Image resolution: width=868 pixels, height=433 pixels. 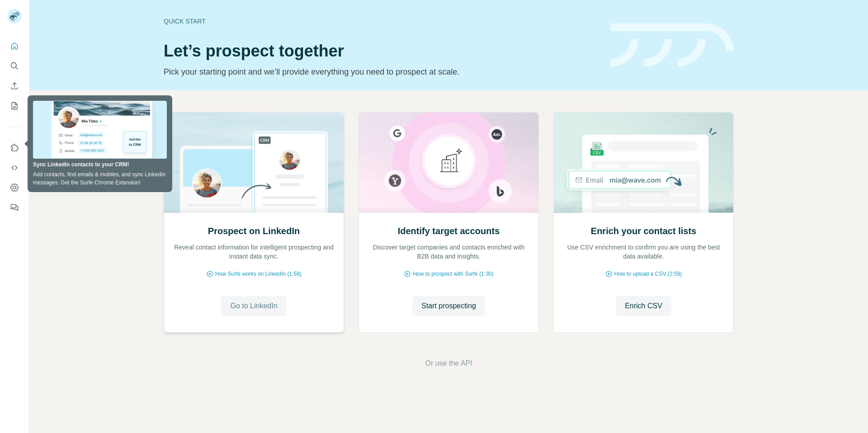 I want to click on button: Or use the API, so click(x=448, y=364).